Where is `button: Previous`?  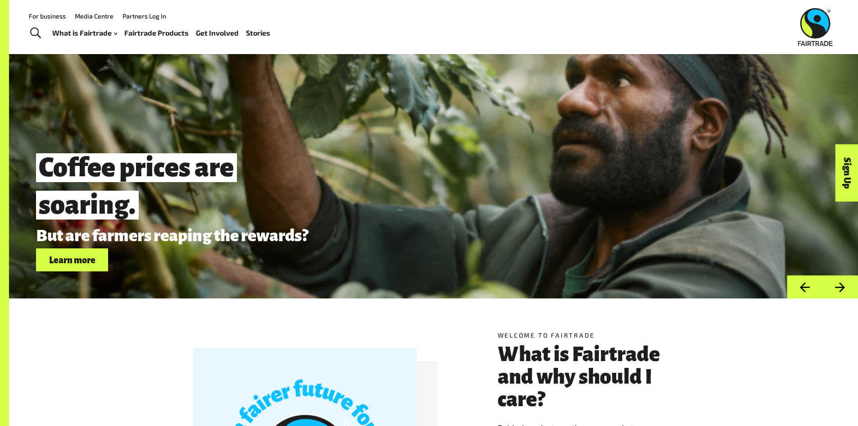
button: Previous is located at coordinates (805, 287).